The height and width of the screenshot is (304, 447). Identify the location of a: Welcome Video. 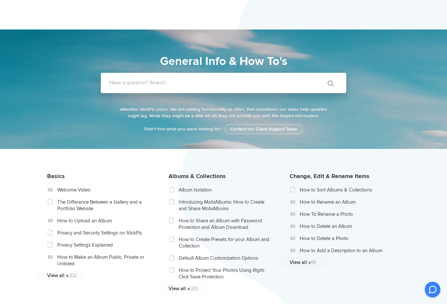
(103, 190).